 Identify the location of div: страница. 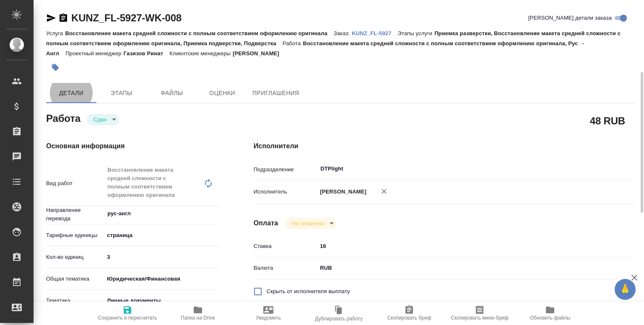
(162, 235).